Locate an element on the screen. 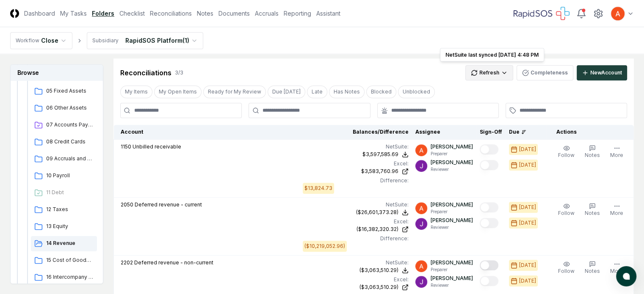 Image resolution: width=644 pixels, height=294 pixels. span: Deferred revenue - non-current is located at coordinates (173, 262).